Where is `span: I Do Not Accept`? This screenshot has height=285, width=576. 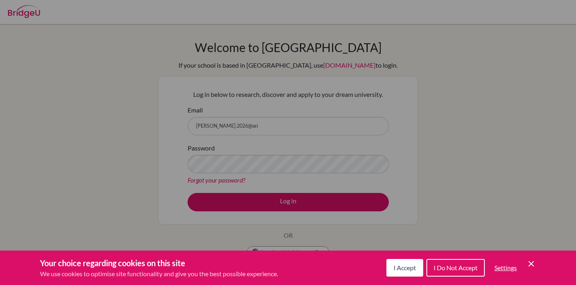
span: I Do Not Accept is located at coordinates (455, 267).